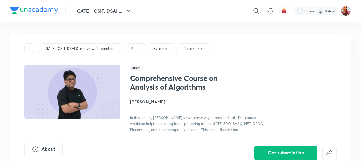 The width and height of the screenshot is (361, 161). What do you see at coordinates (284, 11) in the screenshot?
I see `button: avatar` at bounding box center [284, 11].